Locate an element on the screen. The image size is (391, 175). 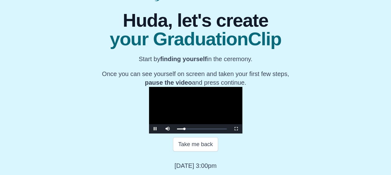
span: Huda, let's create is located at coordinates (195, 21).